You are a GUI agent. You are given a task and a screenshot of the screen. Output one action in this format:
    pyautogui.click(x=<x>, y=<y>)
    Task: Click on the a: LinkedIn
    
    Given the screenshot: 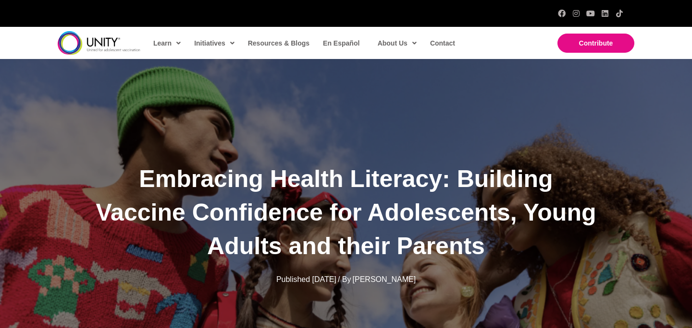 What is the action you would take?
    pyautogui.click(x=605, y=13)
    